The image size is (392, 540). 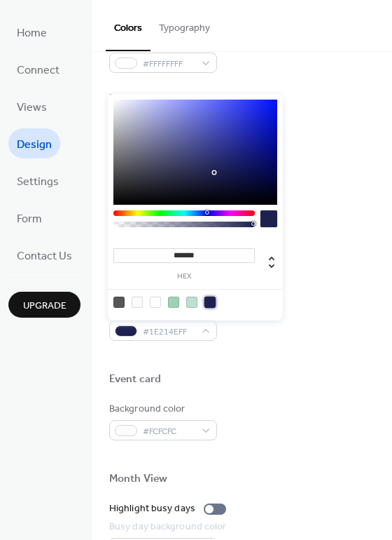 What do you see at coordinates (32, 32) in the screenshot?
I see `a: Home` at bounding box center [32, 32].